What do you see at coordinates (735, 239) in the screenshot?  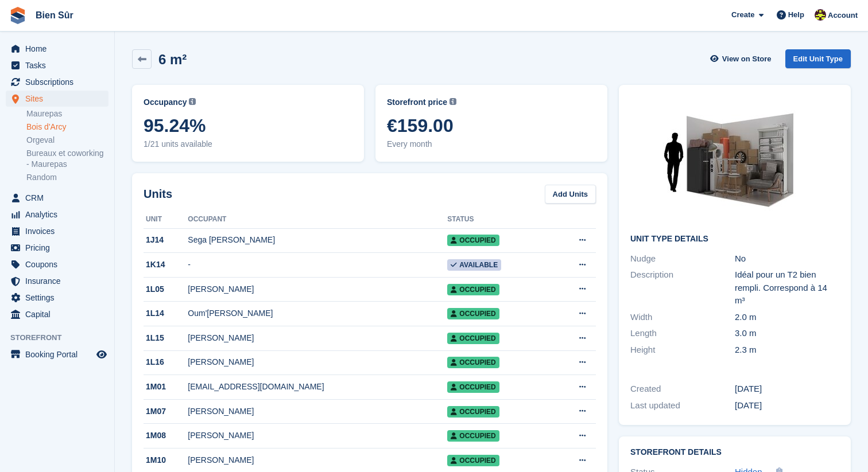 I see `h2: Unit Type details` at bounding box center [735, 239].